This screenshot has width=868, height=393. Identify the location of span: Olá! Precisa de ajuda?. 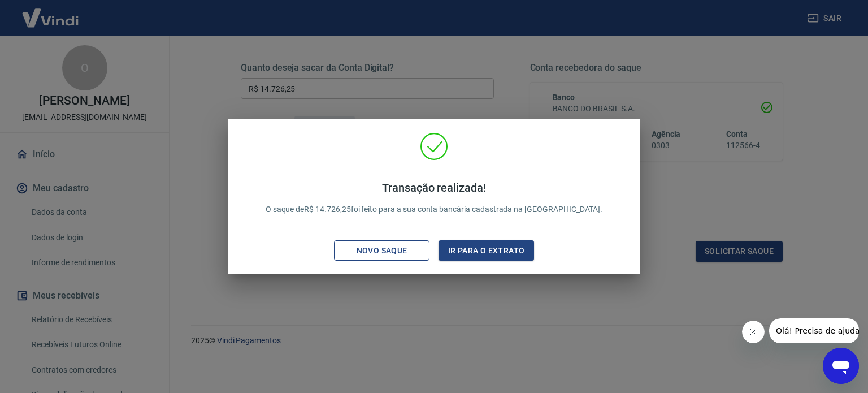
(51, 13).